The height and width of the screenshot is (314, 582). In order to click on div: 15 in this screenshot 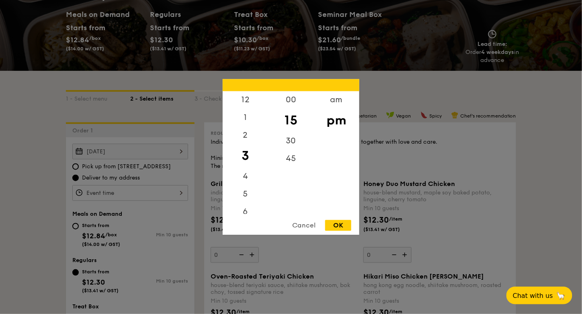, I will do `click(291, 121)`.